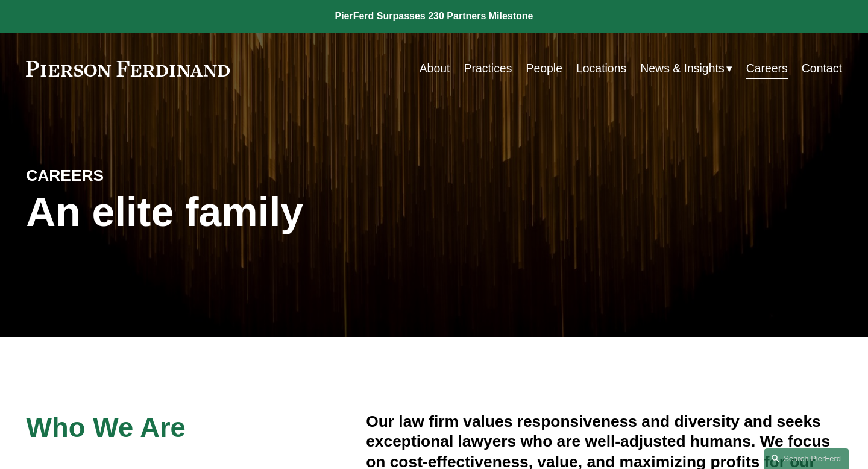  I want to click on span: News & Insights, so click(682, 68).